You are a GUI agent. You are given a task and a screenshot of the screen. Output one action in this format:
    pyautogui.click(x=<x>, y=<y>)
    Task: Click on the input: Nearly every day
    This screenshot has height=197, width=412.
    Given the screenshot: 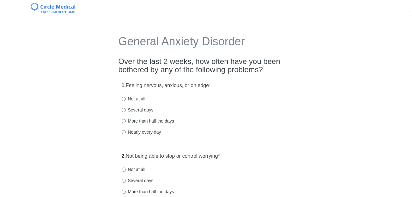 What is the action you would take?
    pyautogui.click(x=124, y=132)
    